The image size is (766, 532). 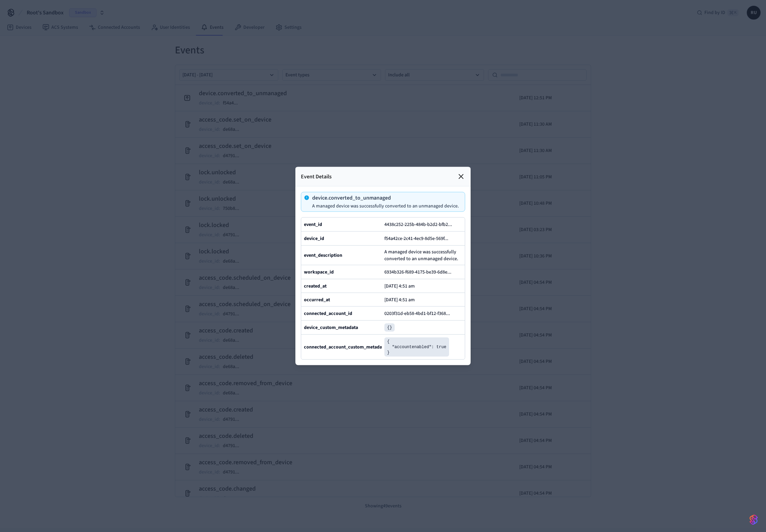 What do you see at coordinates (313, 225) in the screenshot?
I see `b: event_id` at bounding box center [313, 225].